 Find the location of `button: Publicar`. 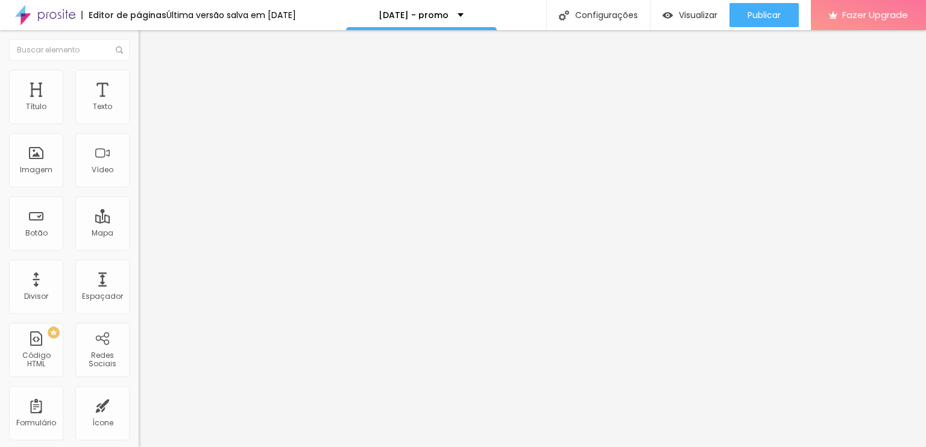

button: Publicar is located at coordinates (764, 15).